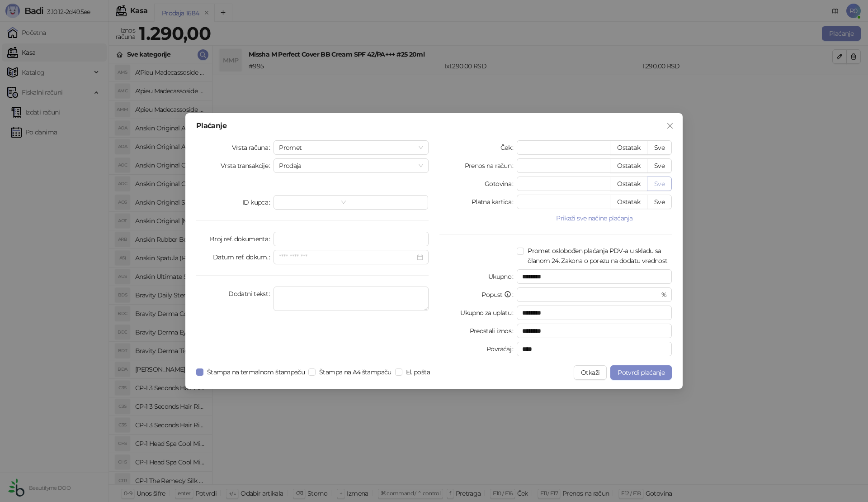 The image size is (868, 502). I want to click on span: Štampa na A4 štampaču, so click(356, 372).